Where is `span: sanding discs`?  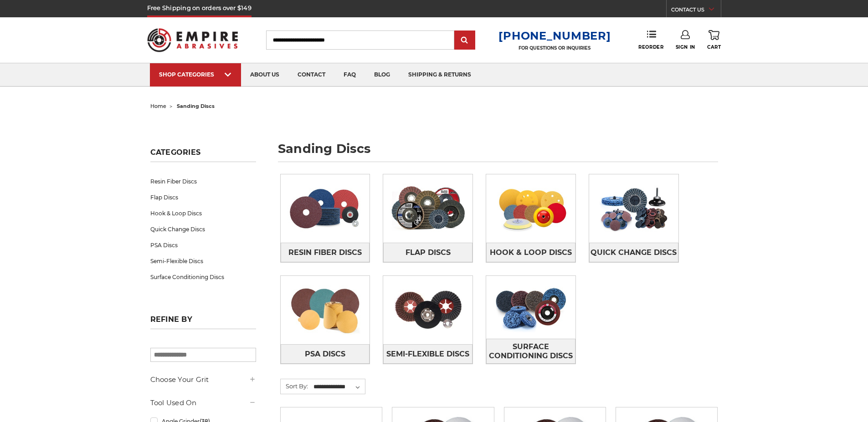 span: sanding discs is located at coordinates (195, 106).